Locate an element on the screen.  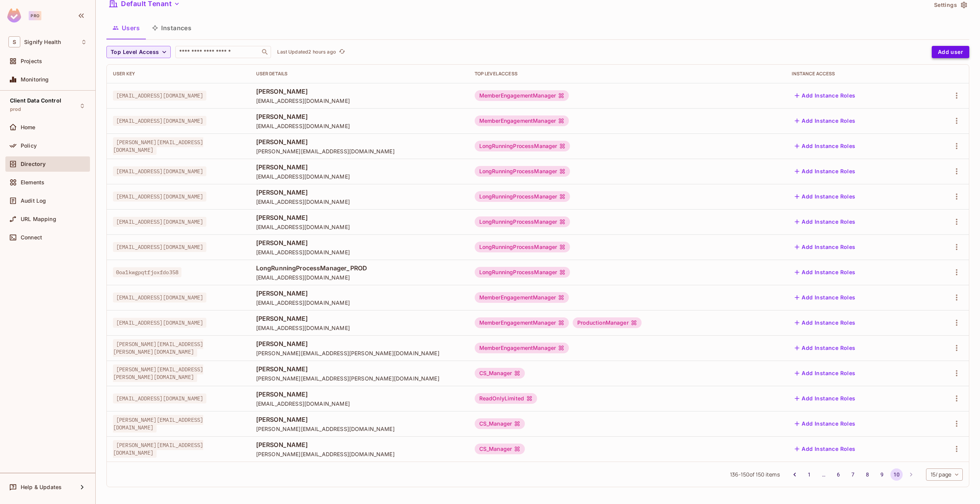
span: refresh is located at coordinates (342, 52).